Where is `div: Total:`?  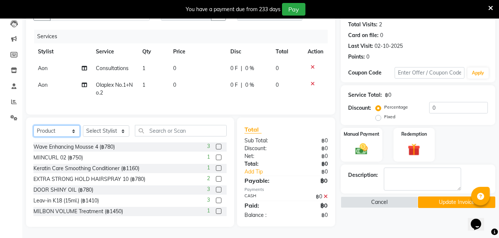
div: Total: is located at coordinates (262, 164).